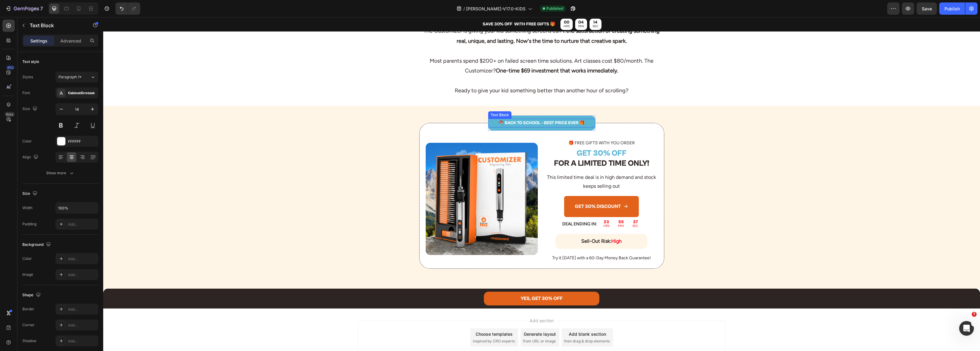 Image resolution: width=980 pixels, height=351 pixels. What do you see at coordinates (27, 208) in the screenshot?
I see `div: Width` at bounding box center [27, 208].